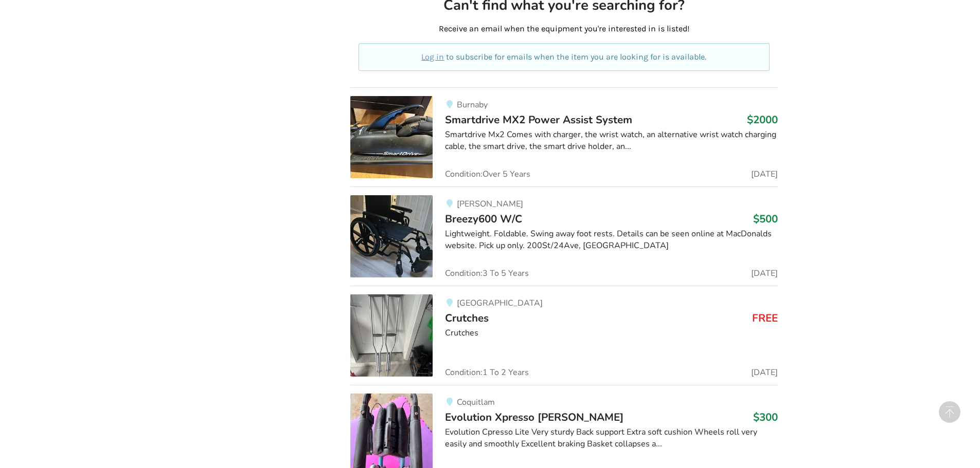 The width and height of the screenshot is (980, 468). I want to click on div: Evolution Cpresso Lite Very sturdy Back support Extra soft cushion Wheels roll very easily and sm..., so click(611, 438).